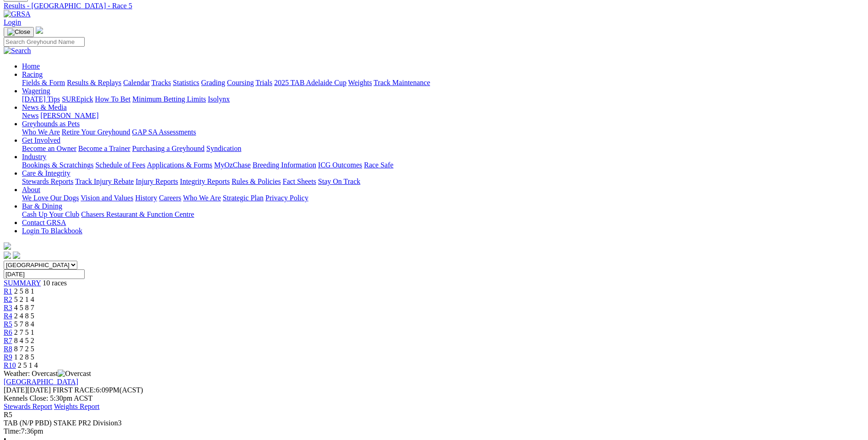 The image size is (868, 440). What do you see at coordinates (47, 373) in the screenshot?
I see `span: Weather: Overcast` at bounding box center [47, 373].